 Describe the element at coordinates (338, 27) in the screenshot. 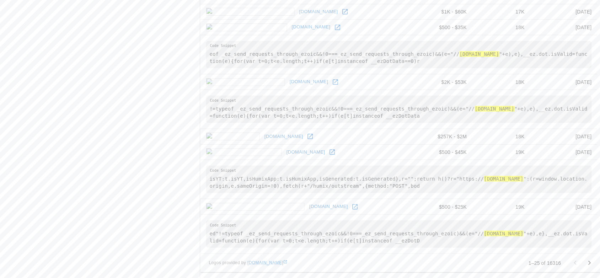

I see `a: Open spirit-of-metal.com in new window` at that location.